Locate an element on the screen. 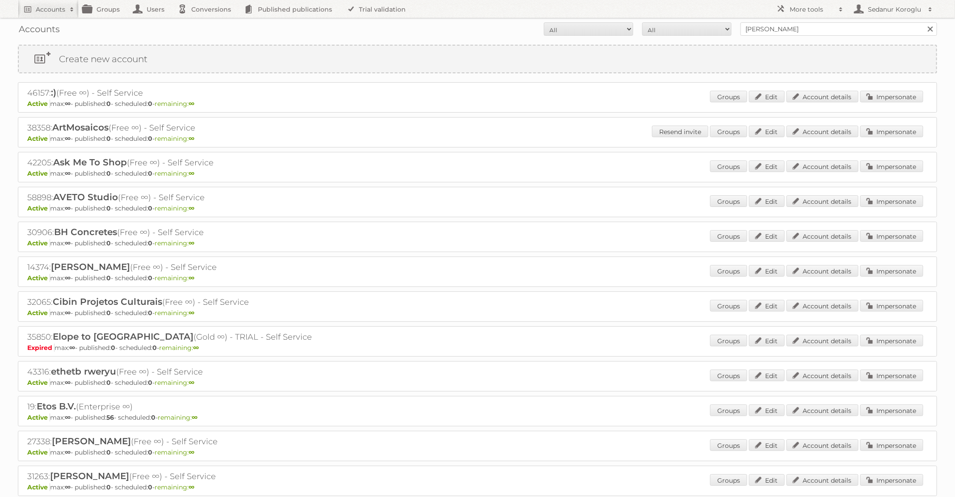  h2: 42205: (Free ∞) - Self Service is located at coordinates (184, 163).